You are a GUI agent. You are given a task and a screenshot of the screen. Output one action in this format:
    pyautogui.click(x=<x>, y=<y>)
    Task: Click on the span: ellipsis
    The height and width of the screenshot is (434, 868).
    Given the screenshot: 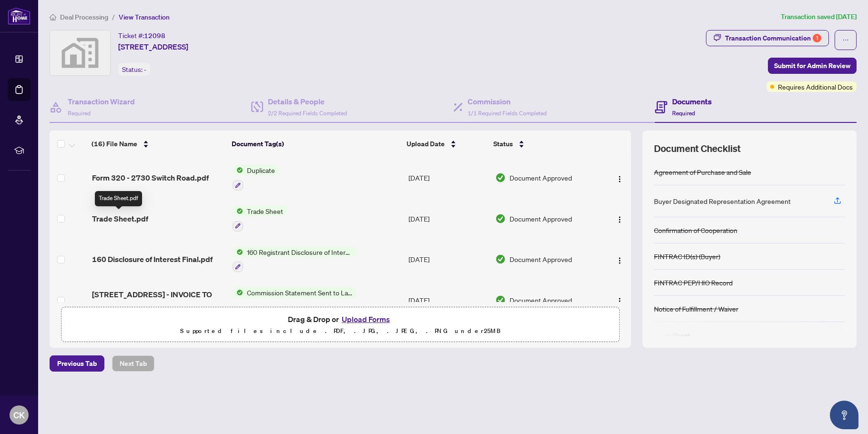 What is the action you would take?
    pyautogui.click(x=845, y=40)
    